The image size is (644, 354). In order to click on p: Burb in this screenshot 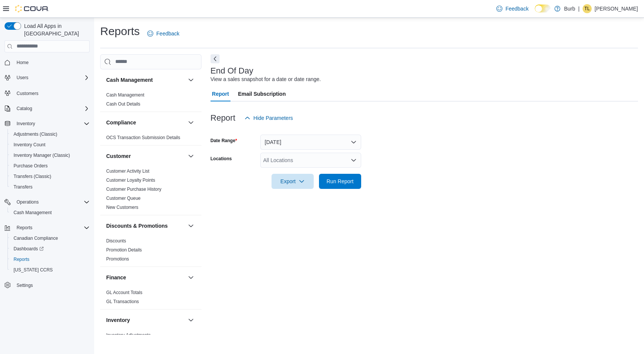, I will do `click(570, 9)`.